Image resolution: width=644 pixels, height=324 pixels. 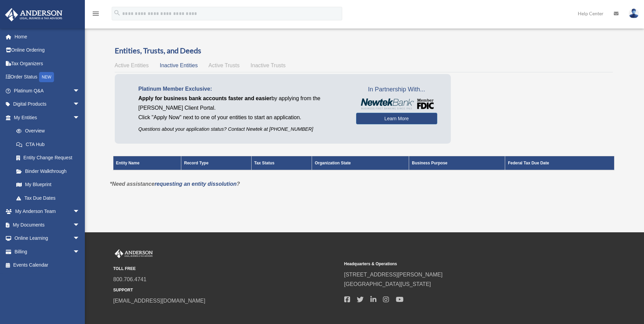 I want to click on span: Apply for business bank accounts faster and easier, so click(x=205, y=98).